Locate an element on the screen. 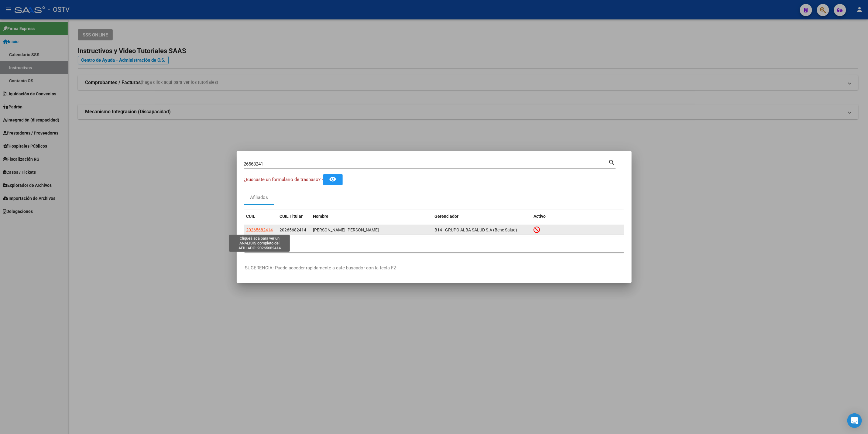 This screenshot has height=434, width=868. p: -SUGERENCIA: Puede acceder rapidamente a este buscador con la tecla F2- is located at coordinates (434, 268).